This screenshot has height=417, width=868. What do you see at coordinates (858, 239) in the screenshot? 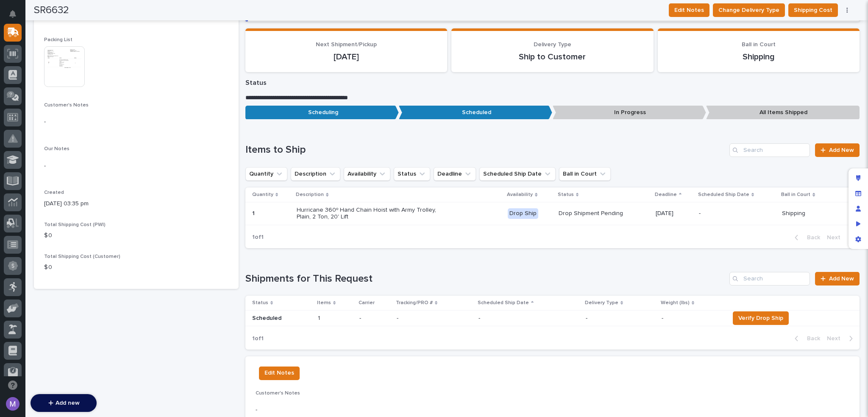
I see `div: App settings` at bounding box center [858, 239].